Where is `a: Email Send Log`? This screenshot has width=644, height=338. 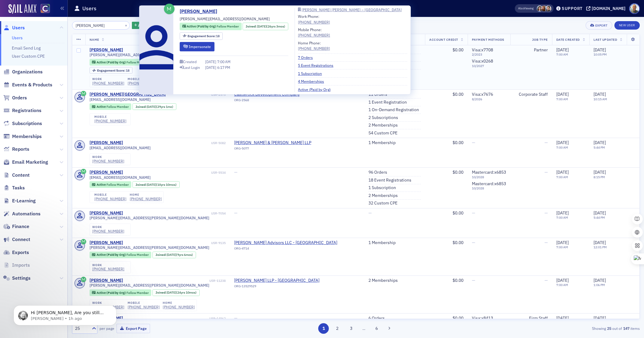 a: Email Send Log is located at coordinates (26, 48).